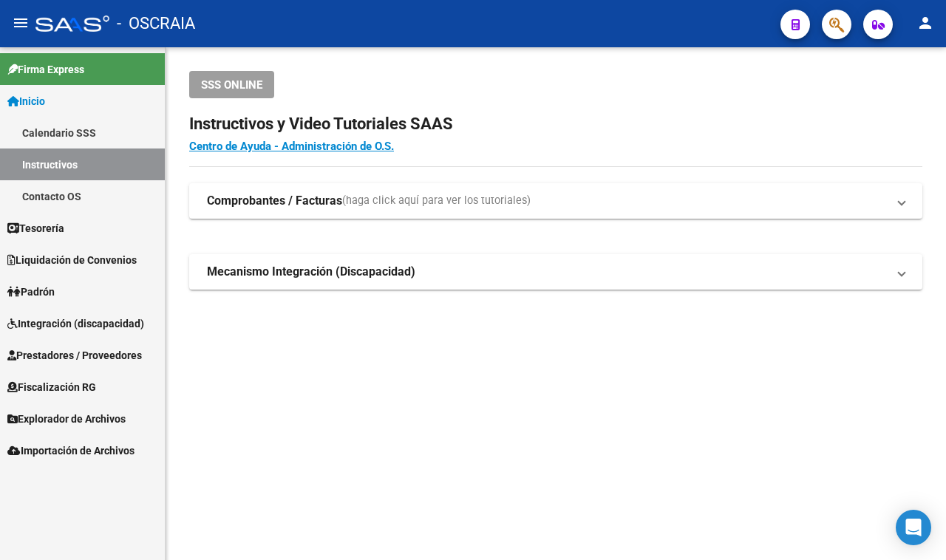  What do you see at coordinates (31, 292) in the screenshot?
I see `span: Padrón` at bounding box center [31, 292].